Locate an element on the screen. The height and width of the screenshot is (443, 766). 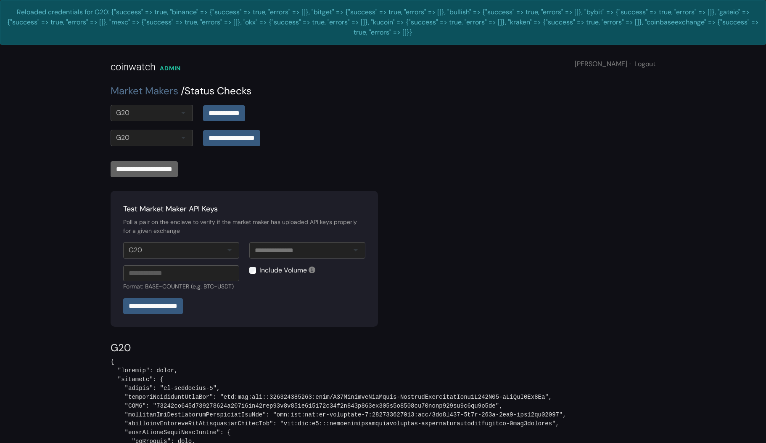
label: Include Volume is located at coordinates (283, 270).